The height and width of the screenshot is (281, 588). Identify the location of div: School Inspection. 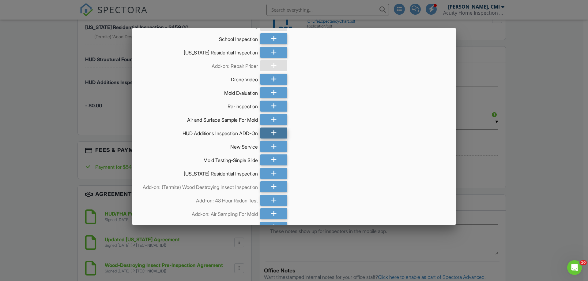
(199, 38).